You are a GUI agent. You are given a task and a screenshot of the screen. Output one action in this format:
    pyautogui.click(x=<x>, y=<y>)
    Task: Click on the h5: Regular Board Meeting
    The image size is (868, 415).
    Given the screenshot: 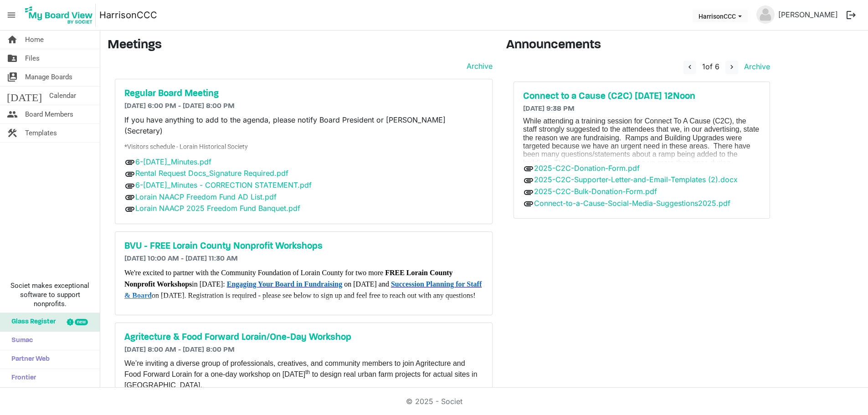 What is the action you would take?
    pyautogui.click(x=304, y=94)
    